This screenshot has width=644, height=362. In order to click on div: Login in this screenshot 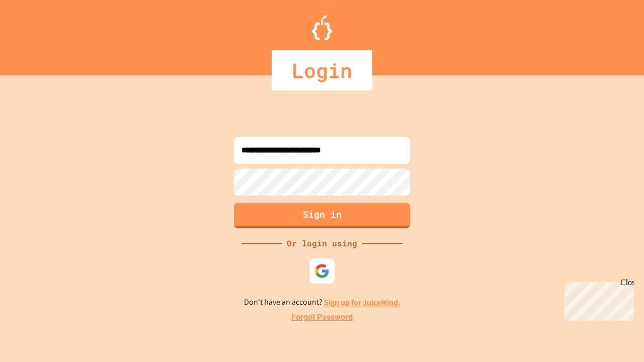, I will do `click(322, 70)`.